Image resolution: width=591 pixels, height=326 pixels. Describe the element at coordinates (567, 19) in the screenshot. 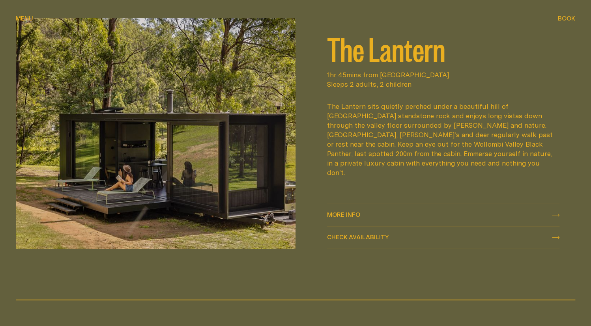

I see `button: show booking tray` at that location.